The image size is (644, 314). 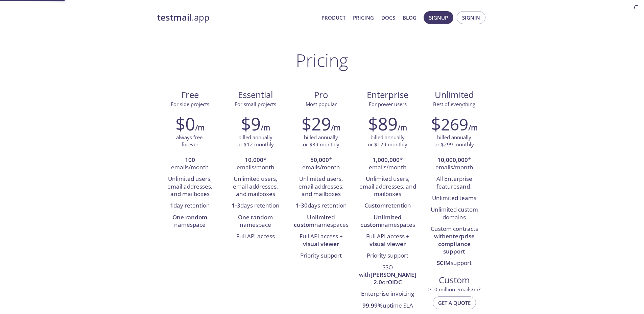 I want to click on a: Blog, so click(x=410, y=18).